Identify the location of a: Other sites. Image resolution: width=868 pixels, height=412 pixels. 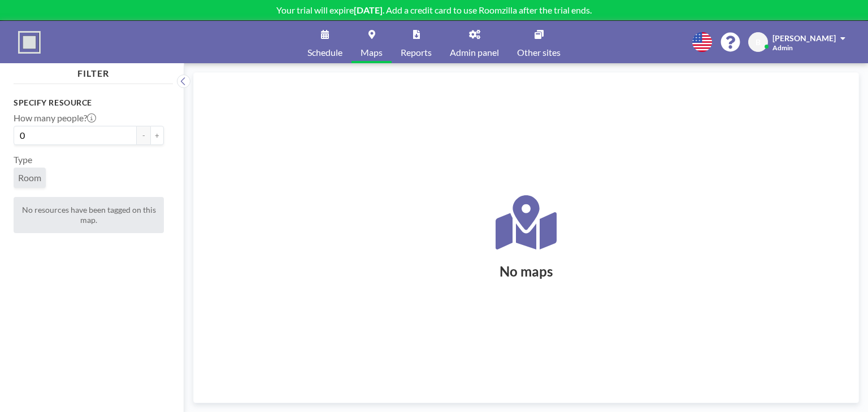
(539, 42).